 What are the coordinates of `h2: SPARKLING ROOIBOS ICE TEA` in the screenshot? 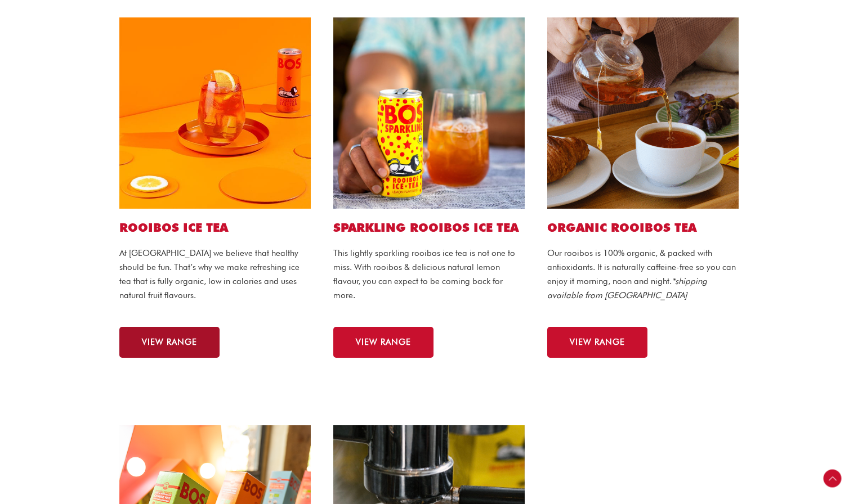 It's located at (429, 227).